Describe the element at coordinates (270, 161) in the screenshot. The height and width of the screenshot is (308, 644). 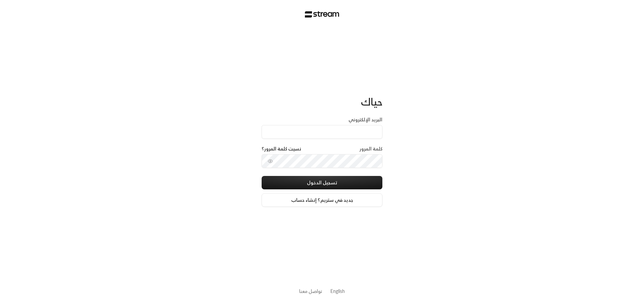
I see `button: toggle password visibility` at that location.